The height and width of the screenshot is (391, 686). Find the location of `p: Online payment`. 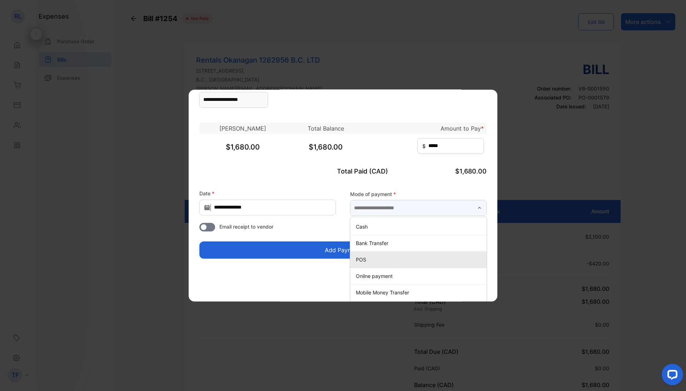

p: Online payment is located at coordinates (420, 276).